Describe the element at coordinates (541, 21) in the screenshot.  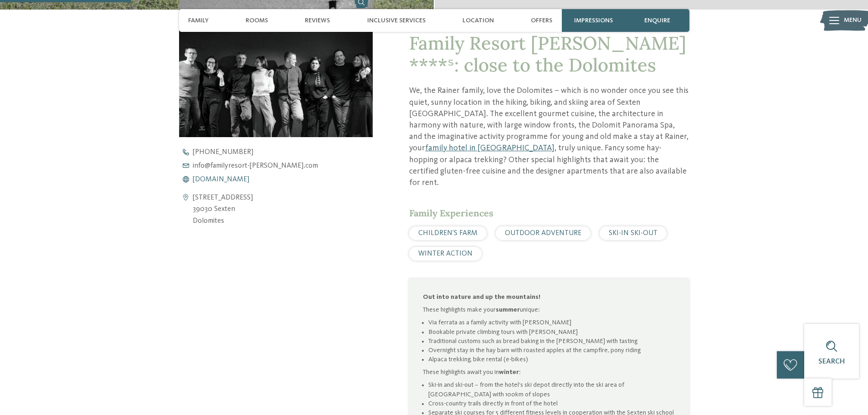
I see `span: Offers` at that location.